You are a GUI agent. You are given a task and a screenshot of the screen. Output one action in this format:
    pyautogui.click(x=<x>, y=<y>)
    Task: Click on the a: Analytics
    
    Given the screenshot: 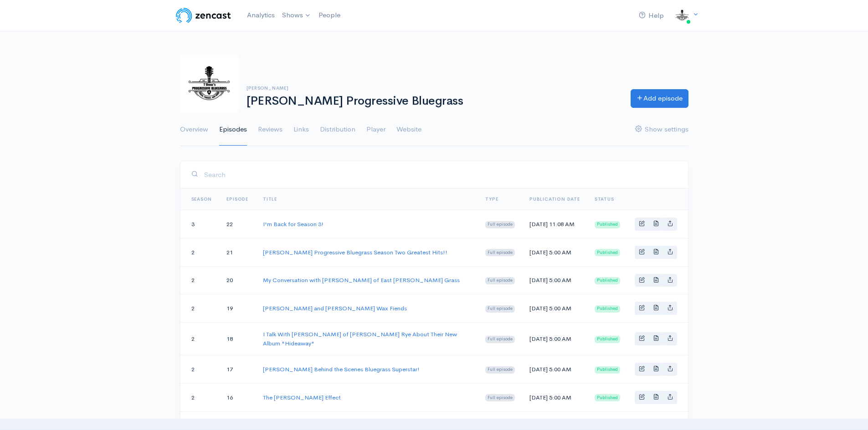 What is the action you would take?
    pyautogui.click(x=260, y=15)
    